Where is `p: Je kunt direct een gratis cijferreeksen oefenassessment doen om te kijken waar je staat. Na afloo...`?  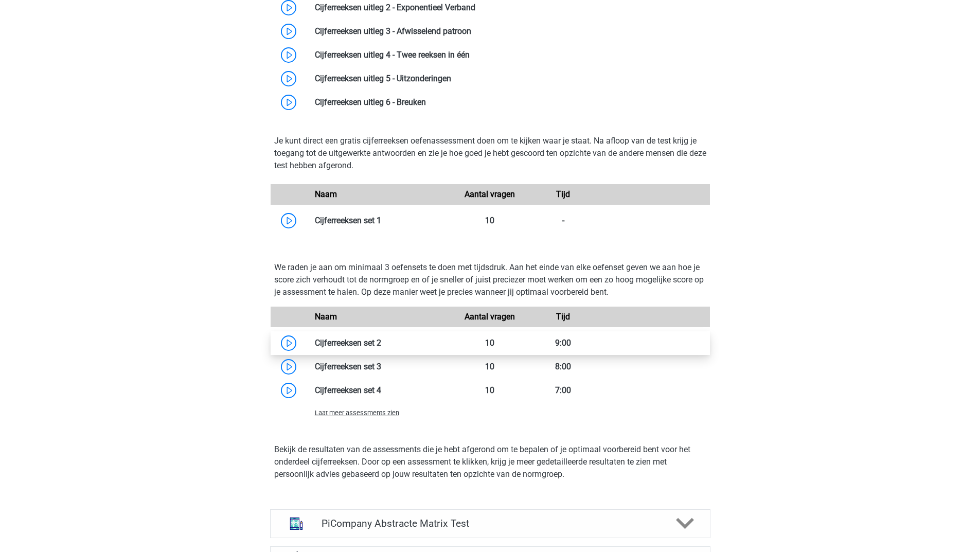
p: Je kunt direct een gratis cijferreeksen oefenassessment doen om te kijken waar je staat. Na afloo... is located at coordinates (491, 153).